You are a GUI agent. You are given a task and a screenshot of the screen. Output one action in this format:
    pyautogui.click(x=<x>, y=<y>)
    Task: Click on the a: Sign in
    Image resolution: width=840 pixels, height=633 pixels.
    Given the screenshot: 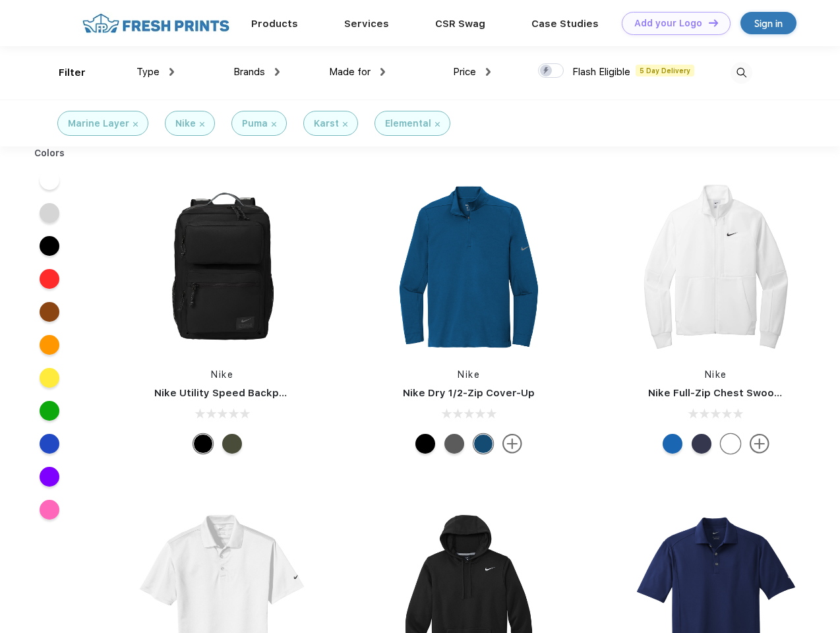 What is the action you would take?
    pyautogui.click(x=768, y=23)
    